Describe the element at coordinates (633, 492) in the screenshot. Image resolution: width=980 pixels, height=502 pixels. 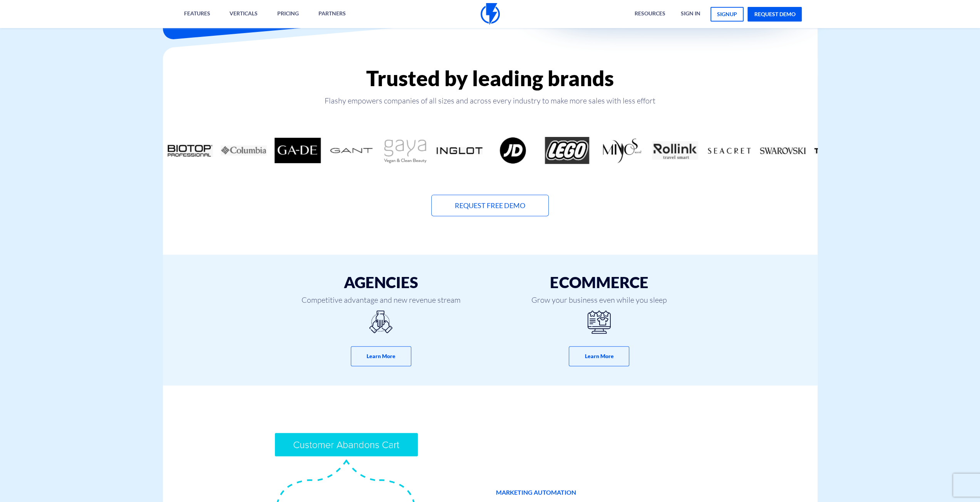
I see `span: MARKETING AUTOMATION` at that location.